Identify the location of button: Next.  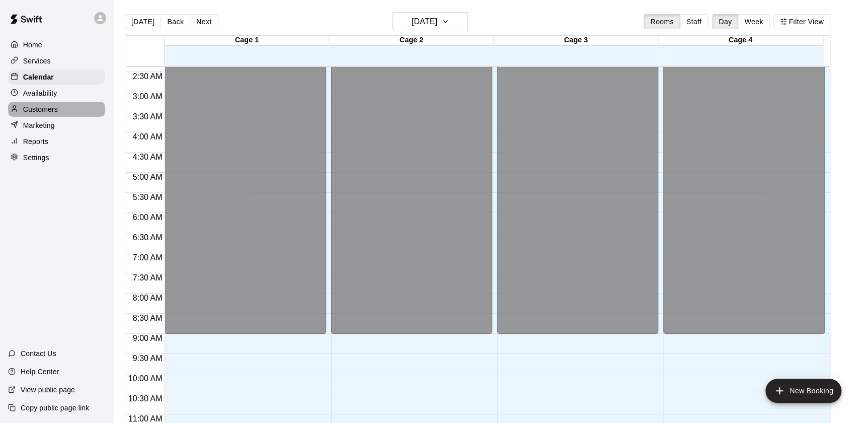
(204, 22).